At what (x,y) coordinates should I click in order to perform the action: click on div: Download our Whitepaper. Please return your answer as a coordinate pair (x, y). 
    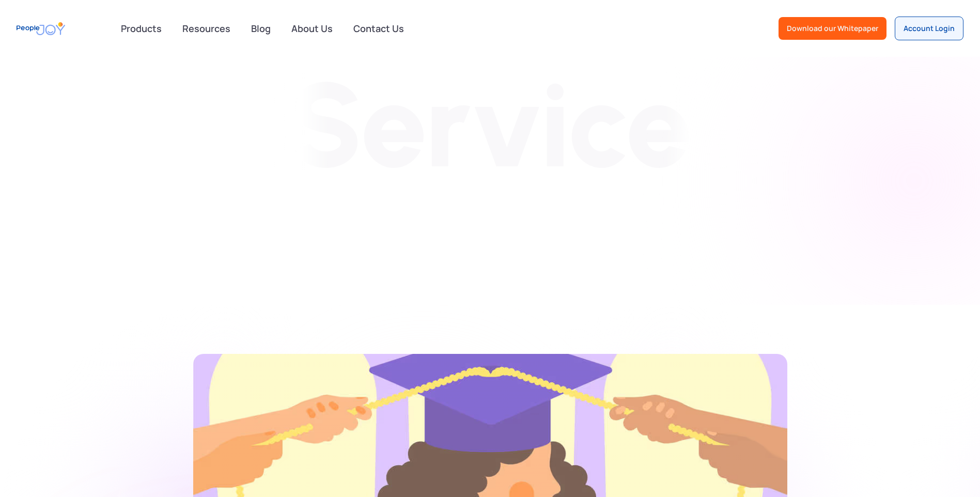
    Looking at the image, I should click on (833, 29).